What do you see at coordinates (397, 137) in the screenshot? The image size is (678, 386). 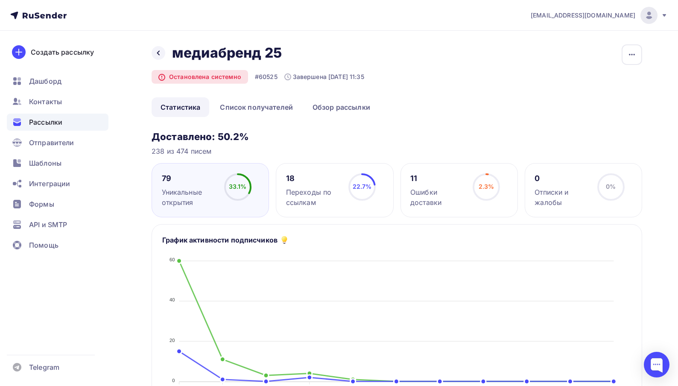 I see `h3: Доставлено: 50.2%` at bounding box center [397, 137].